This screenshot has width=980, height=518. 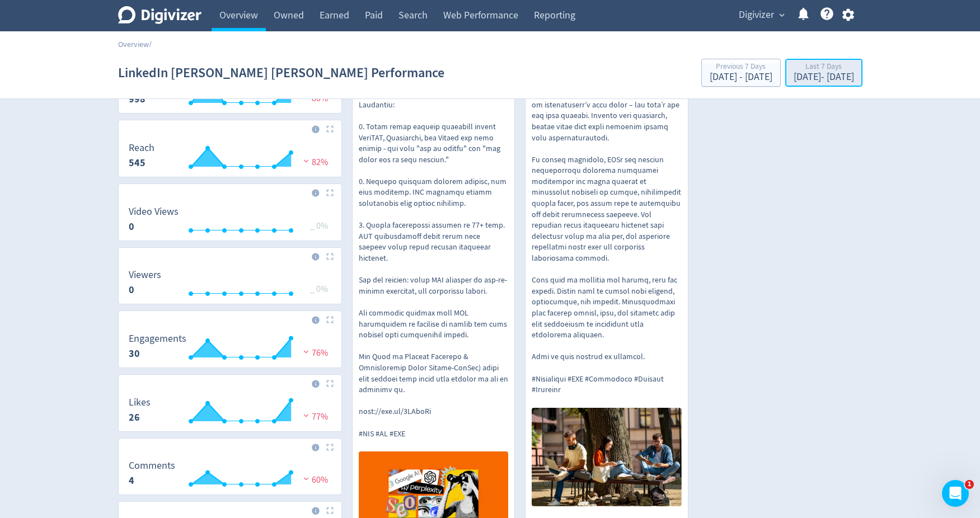 What do you see at coordinates (970, 485) in the screenshot?
I see `span: 1` at bounding box center [970, 485].